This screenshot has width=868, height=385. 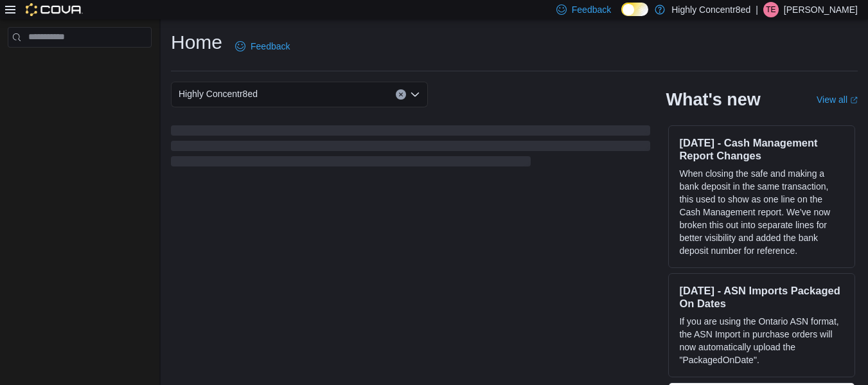 I want to click on svg: External link, so click(x=853, y=100).